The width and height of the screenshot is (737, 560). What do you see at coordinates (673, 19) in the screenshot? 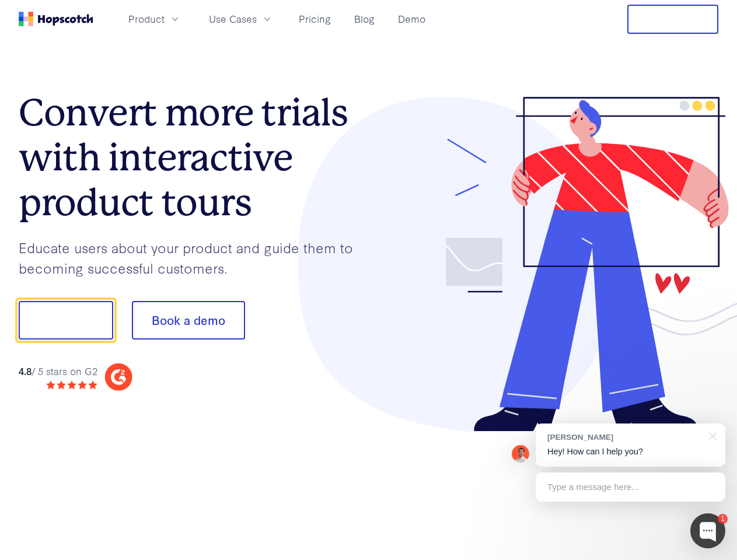
I see `a: Free Trial` at bounding box center [673, 19].